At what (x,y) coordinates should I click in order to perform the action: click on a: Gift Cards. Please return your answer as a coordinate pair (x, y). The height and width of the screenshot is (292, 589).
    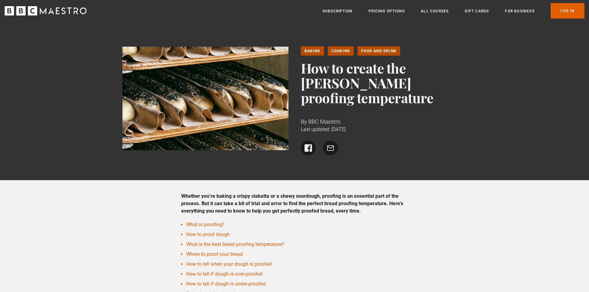
    Looking at the image, I should click on (477, 11).